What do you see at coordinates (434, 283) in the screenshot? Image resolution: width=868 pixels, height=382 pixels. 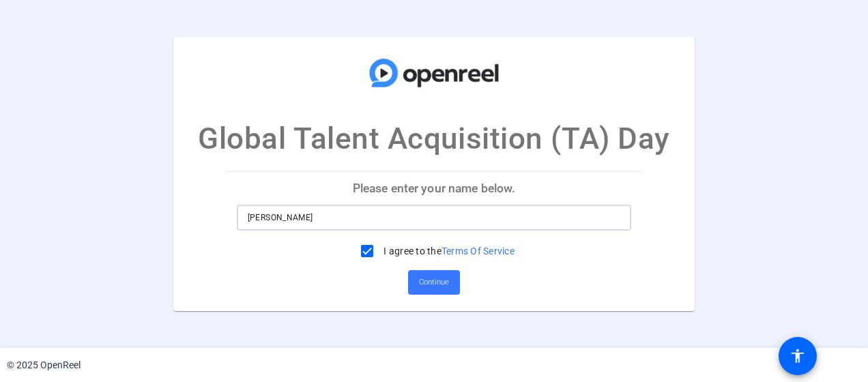 I see `button: Continue` at bounding box center [434, 283].